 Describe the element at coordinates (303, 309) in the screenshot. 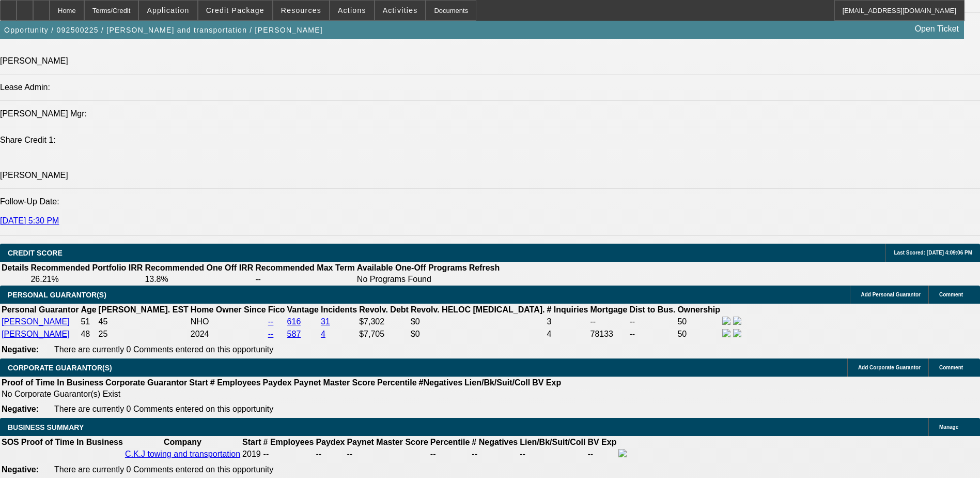

I see `b: Vantage` at that location.